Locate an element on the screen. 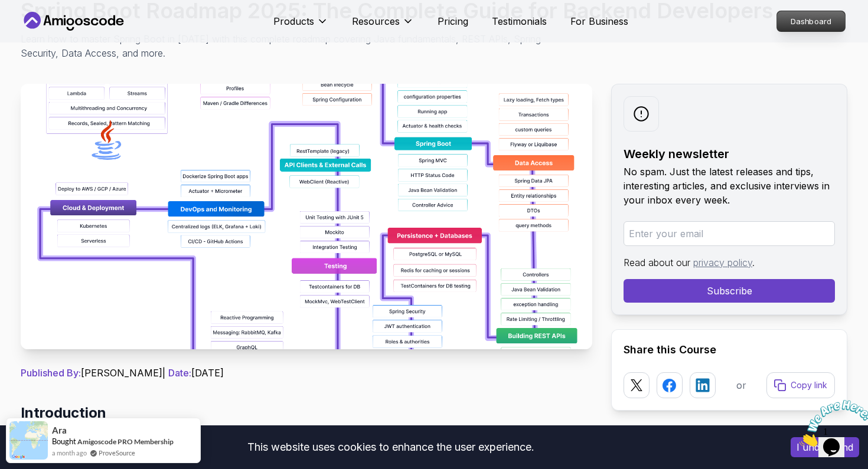 This screenshot has height=469, width=868. p: Pricing is located at coordinates (453, 21).